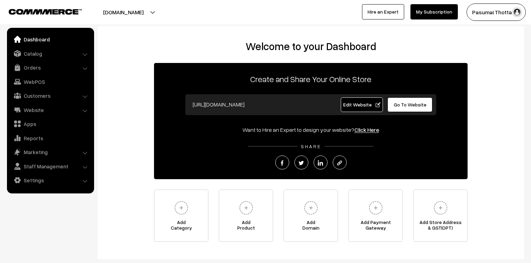 The height and width of the screenshot is (263, 531). Describe the element at coordinates (376, 216) in the screenshot. I see `a: Add PaymentGateway` at that location.